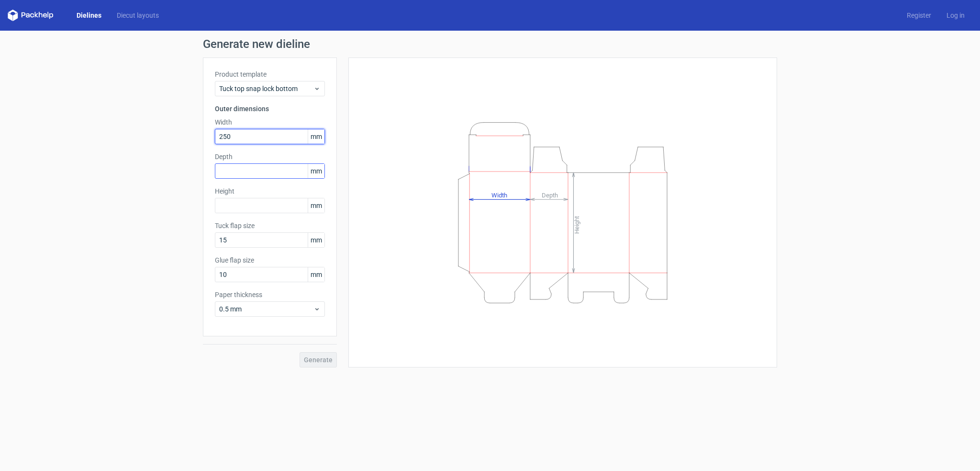 This screenshot has width=980, height=471. What do you see at coordinates (138, 16) in the screenshot?
I see `a: Diecut layouts` at bounding box center [138, 16].